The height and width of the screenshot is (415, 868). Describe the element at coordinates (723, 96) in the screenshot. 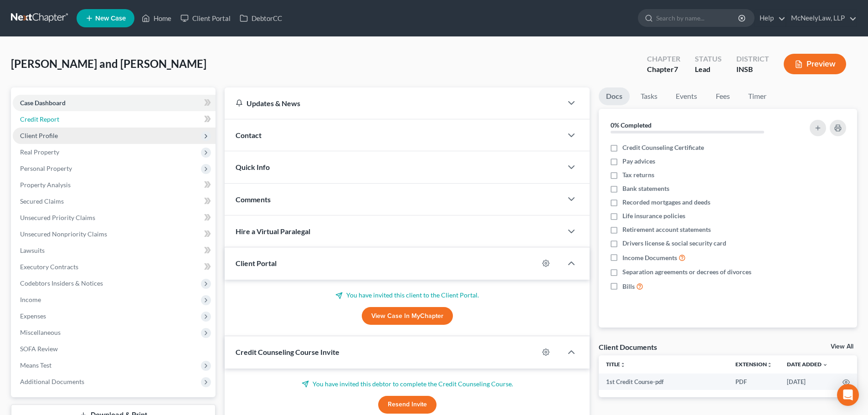

I see `a: Fees` at that location.